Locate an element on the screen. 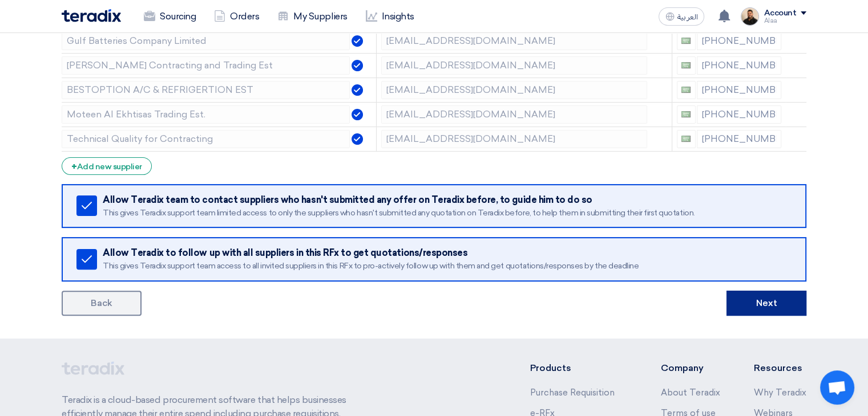  a: Orders is located at coordinates (236, 16).